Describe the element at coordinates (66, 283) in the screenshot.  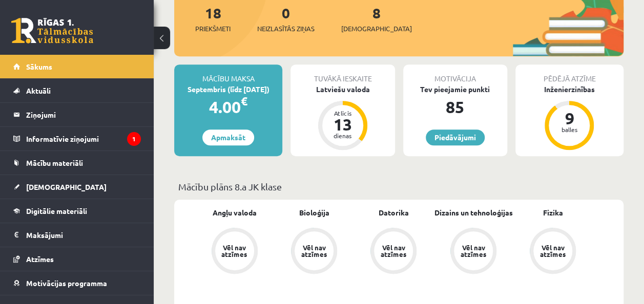
I see `span: Motivācijas programma` at that location.